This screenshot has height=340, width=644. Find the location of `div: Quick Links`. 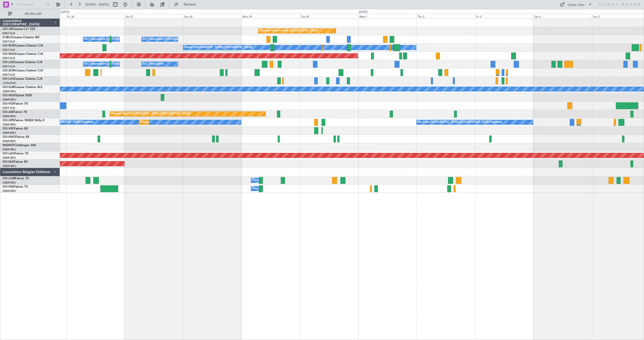

div: Quick Links is located at coordinates (576, 5).